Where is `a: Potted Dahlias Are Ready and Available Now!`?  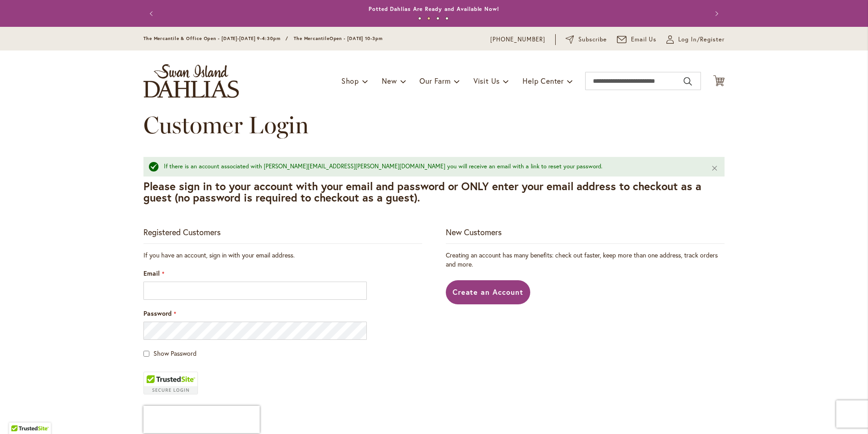 a: Potted Dahlias Are Ready and Available Now! is located at coordinates (434, 9).